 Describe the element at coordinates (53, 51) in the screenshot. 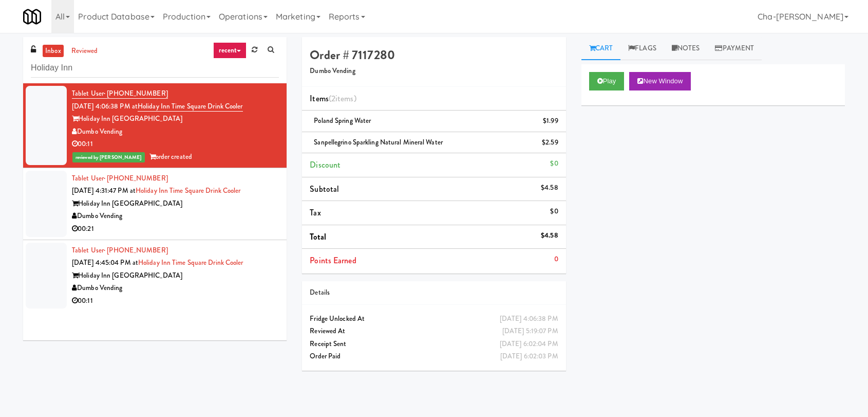

I see `a: inbox` at that location.